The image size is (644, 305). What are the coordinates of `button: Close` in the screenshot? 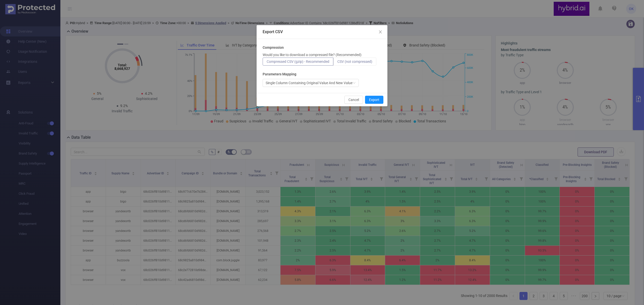 It's located at (381, 32).